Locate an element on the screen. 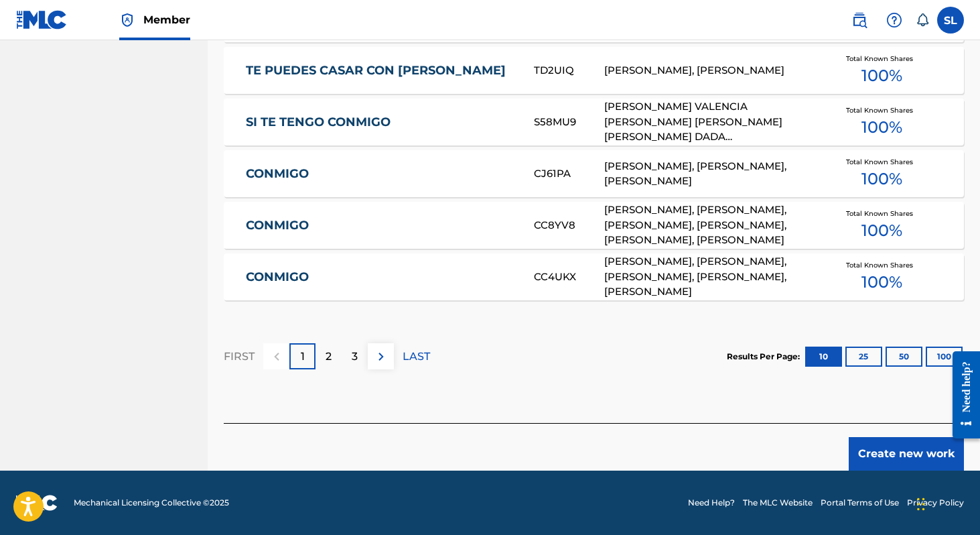  a: Public Search is located at coordinates (859, 20).